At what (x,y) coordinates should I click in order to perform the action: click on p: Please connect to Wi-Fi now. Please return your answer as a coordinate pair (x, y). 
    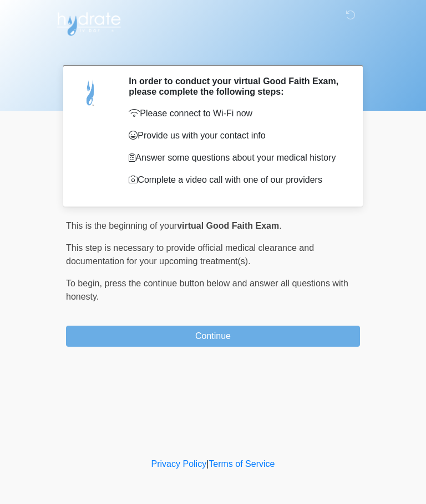
    Looking at the image, I should click on (236, 114).